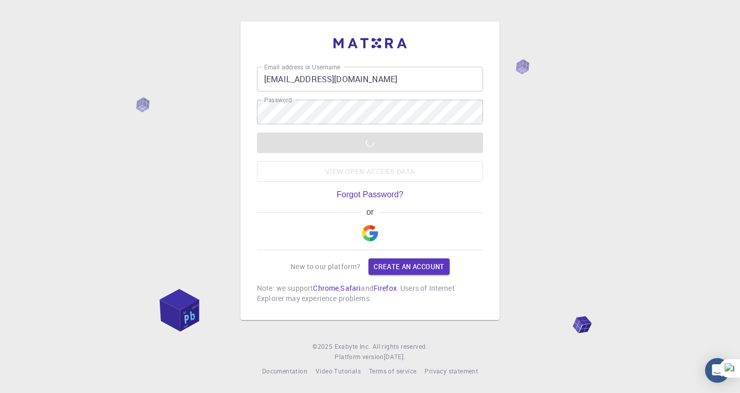  I want to click on div: Open Intercom Messenger, so click(717, 371).